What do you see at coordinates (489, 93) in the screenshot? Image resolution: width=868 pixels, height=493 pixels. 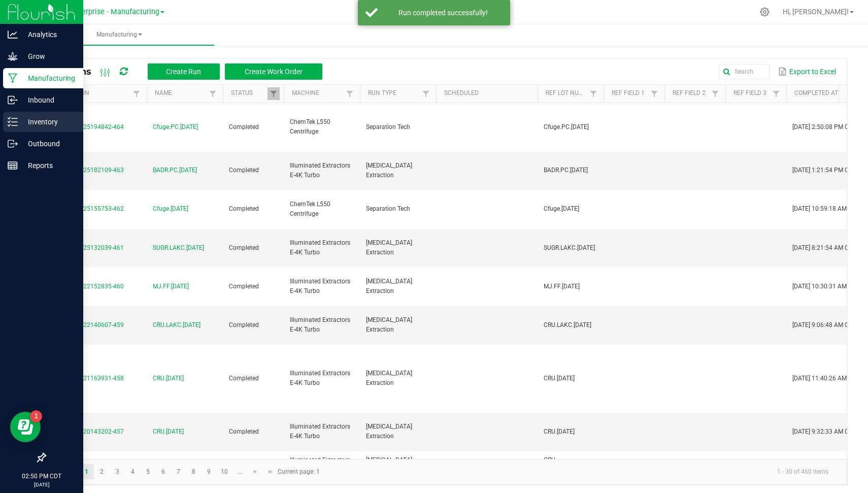 I see `a: ScheduledSortable` at bounding box center [489, 93].